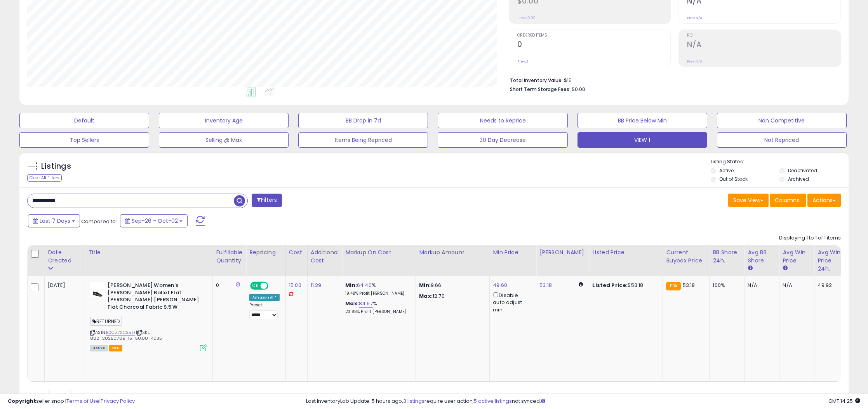 This screenshot has height=409, width=868. I want to click on span: ON, so click(255, 285).